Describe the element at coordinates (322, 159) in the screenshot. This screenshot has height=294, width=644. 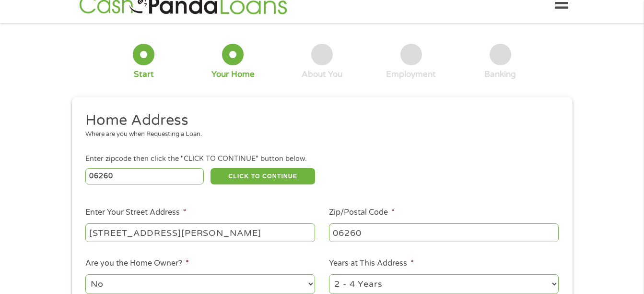
I see `div: Enter zipcode then click the "CLICK TO CONTINUE" button below.` at that location.